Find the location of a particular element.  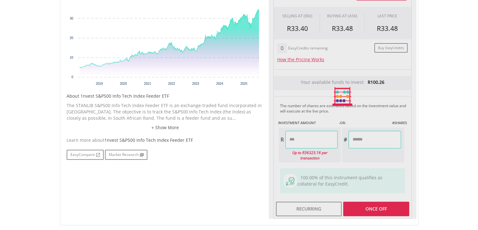

text: 2021 is located at coordinates (147, 83).